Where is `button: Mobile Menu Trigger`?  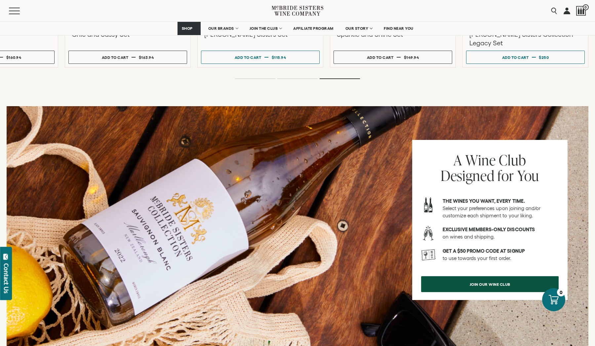 button: Mobile Menu Trigger is located at coordinates (21, 11).